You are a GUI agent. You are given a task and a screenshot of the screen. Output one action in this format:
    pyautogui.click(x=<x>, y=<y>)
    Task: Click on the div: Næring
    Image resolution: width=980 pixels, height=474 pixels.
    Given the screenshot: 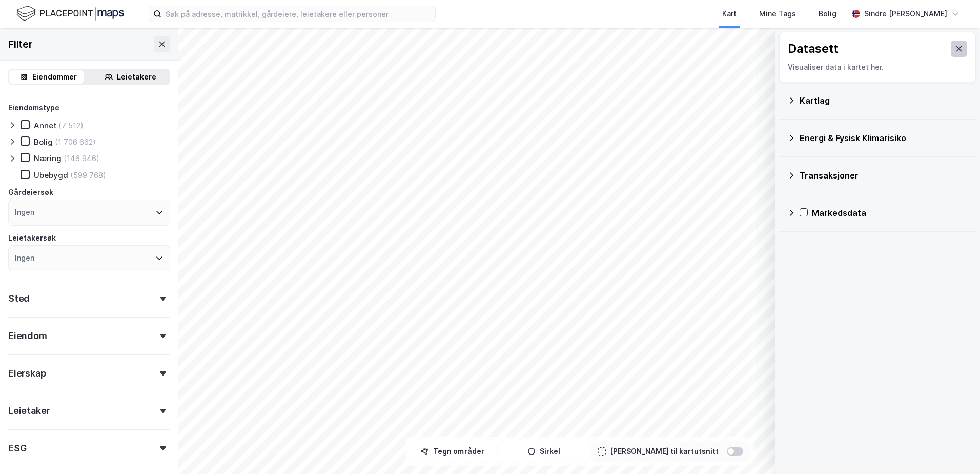 What is the action you would take?
    pyautogui.click(x=48, y=158)
    